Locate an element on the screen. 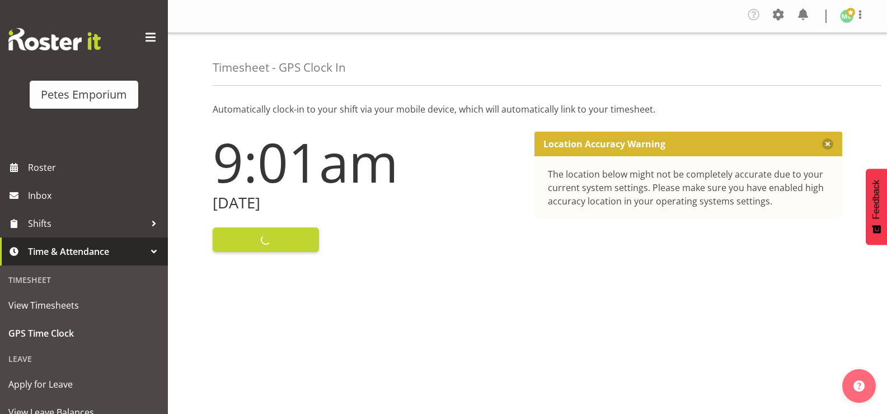  span: Apply for Leave is located at coordinates (84, 384).